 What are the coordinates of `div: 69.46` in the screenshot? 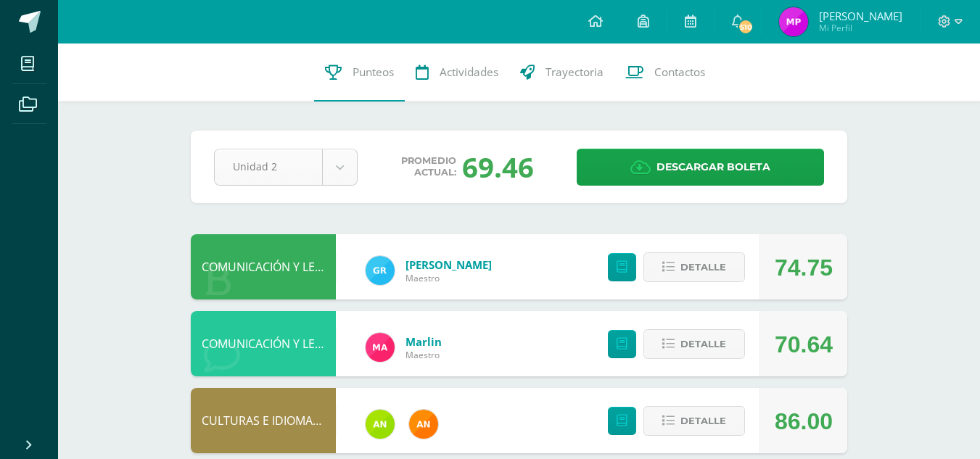 It's located at (498, 166).